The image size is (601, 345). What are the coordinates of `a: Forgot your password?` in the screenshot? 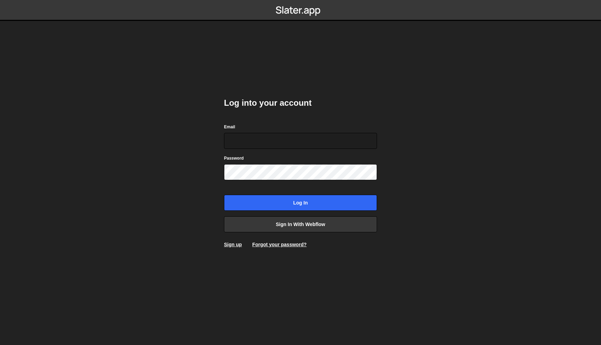 It's located at (279, 244).